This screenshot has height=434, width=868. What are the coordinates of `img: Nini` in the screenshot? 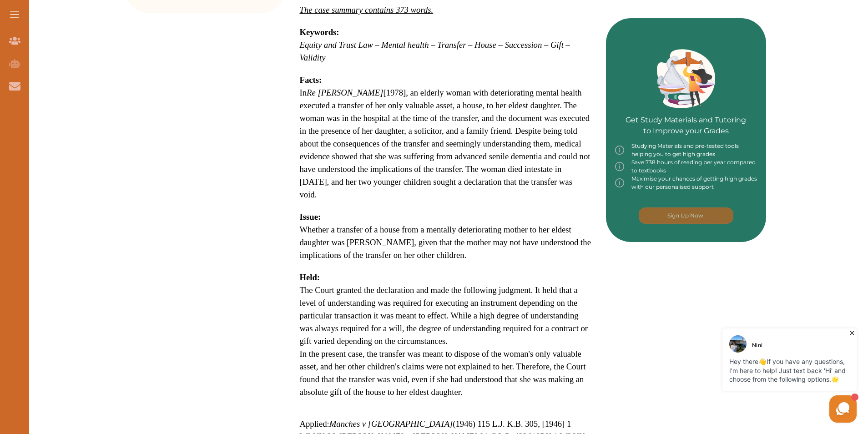 It's located at (88, 17).